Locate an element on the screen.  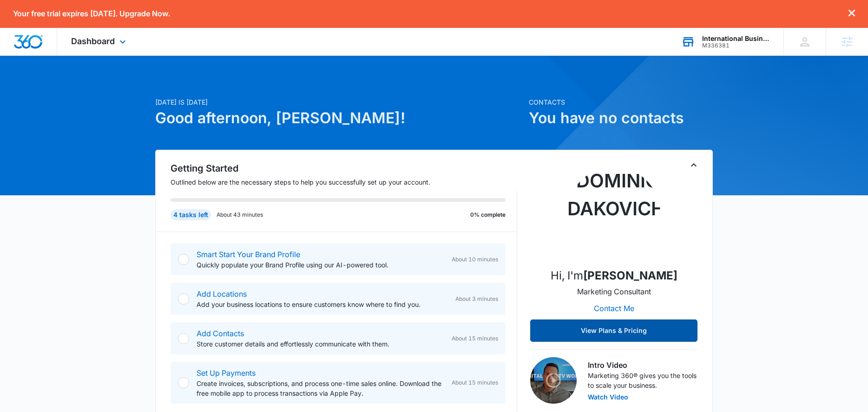
button: dismiss this dialog is located at coordinates (852, 14).